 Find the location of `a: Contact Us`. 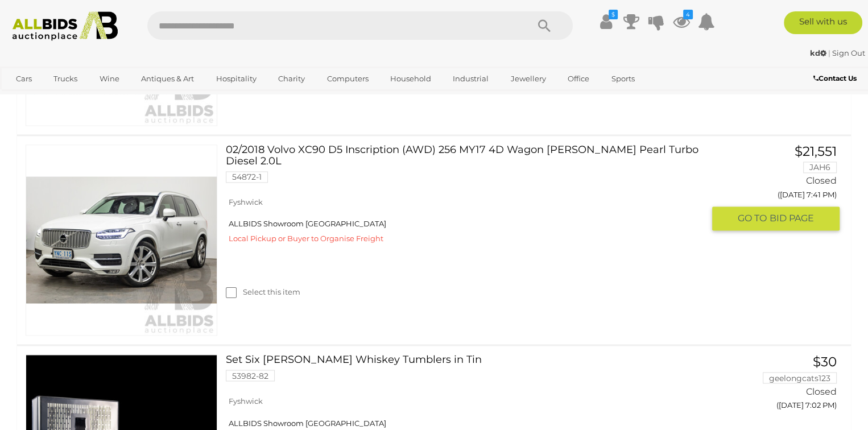

a: Contact Us is located at coordinates (837, 78).